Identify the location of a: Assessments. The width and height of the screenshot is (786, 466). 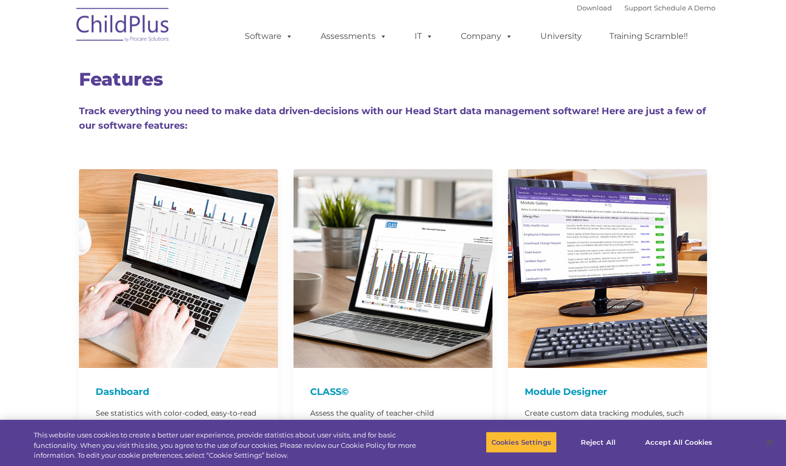
(354, 36).